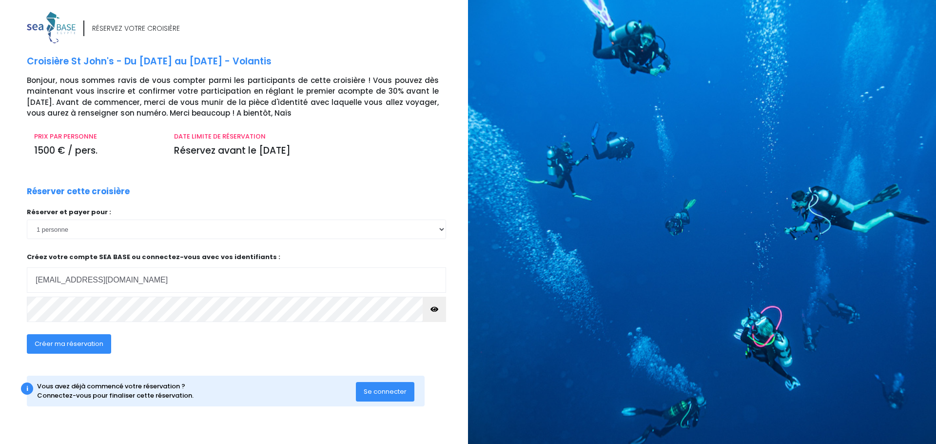 The width and height of the screenshot is (936, 444). Describe the element at coordinates (69, 344) in the screenshot. I see `button: Créer ma réservation` at that location.